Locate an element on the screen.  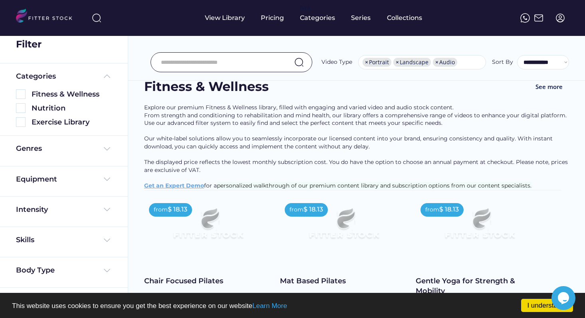
u: Get an Expert Demo is located at coordinates (174, 186).